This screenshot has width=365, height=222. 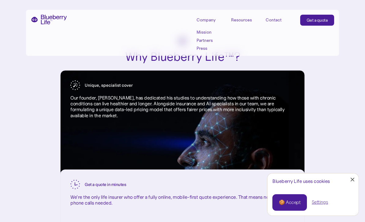 What do you see at coordinates (105, 185) in the screenshot?
I see `div: Get a quote in minutes` at bounding box center [105, 185].